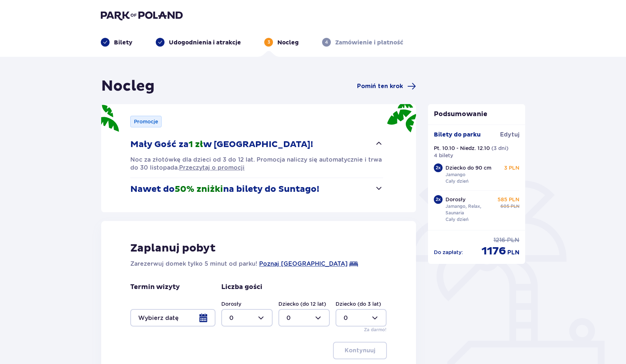 This screenshot has width=626, height=364. Describe the element at coordinates (199, 189) in the screenshot. I see `span: 50% zniżki` at that location.